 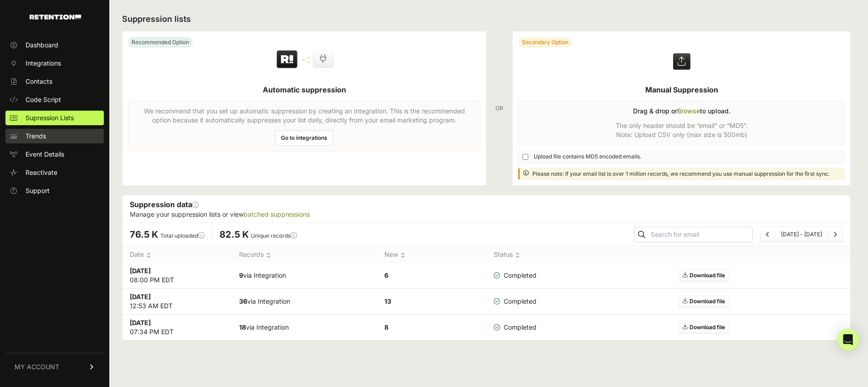 I want to click on strong: 36, so click(x=243, y=301).